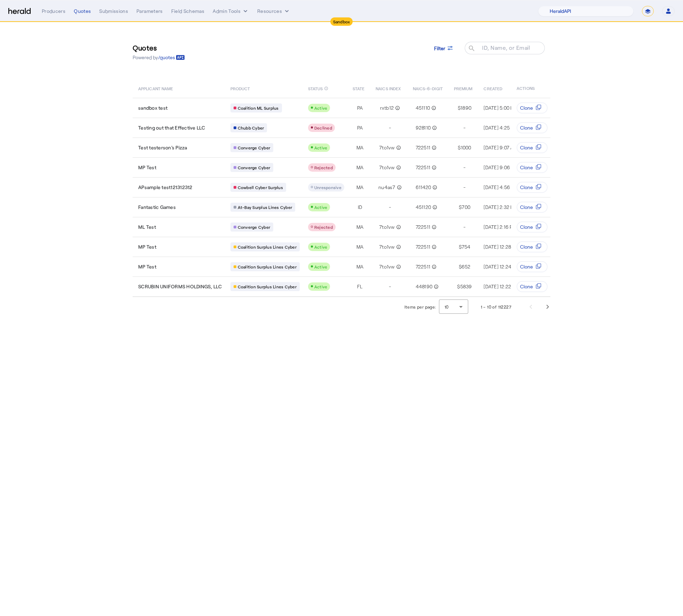 Image resolution: width=683 pixels, height=616 pixels. Describe the element at coordinates (466, 247) in the screenshot. I see `span: 754` at that location.